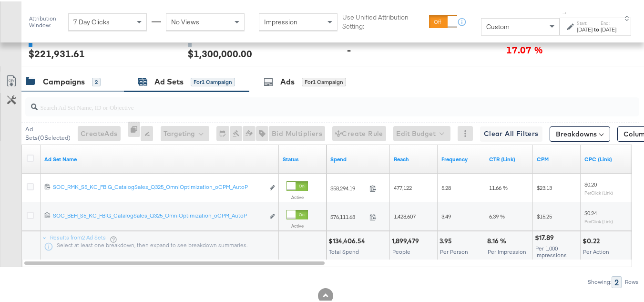 The height and width of the screenshot is (302, 644). Describe the element at coordinates (348, 187) in the screenshot. I see `span: $58,294.19` at that location.